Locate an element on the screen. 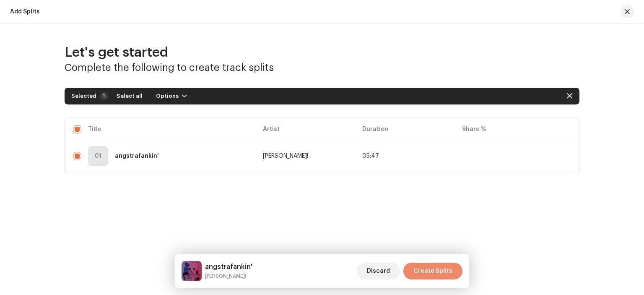 This screenshot has width=644, height=295. img: 1ff1b90c-1c7e-461d-919b-3145c394b573 is located at coordinates (192, 271).